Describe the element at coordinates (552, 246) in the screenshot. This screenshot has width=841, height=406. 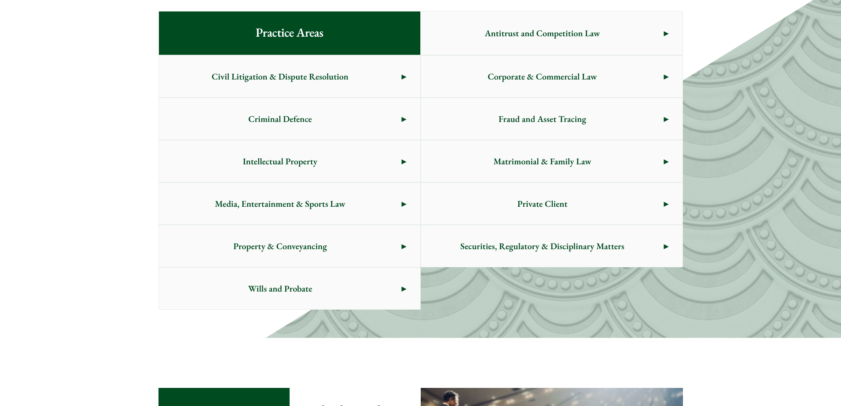
I see `a: Securities, Regulatory & Disciplinary Matters` at that location.